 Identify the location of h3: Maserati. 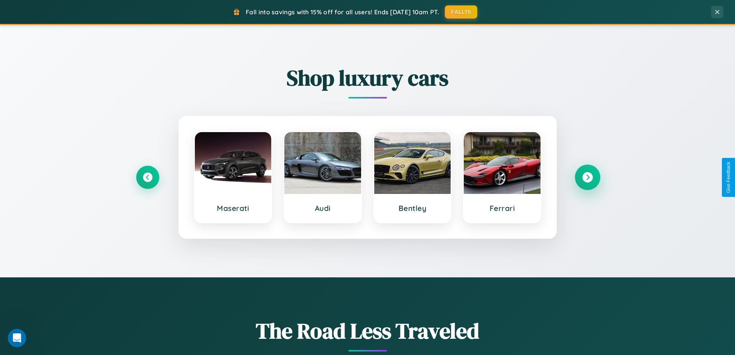
(233, 208).